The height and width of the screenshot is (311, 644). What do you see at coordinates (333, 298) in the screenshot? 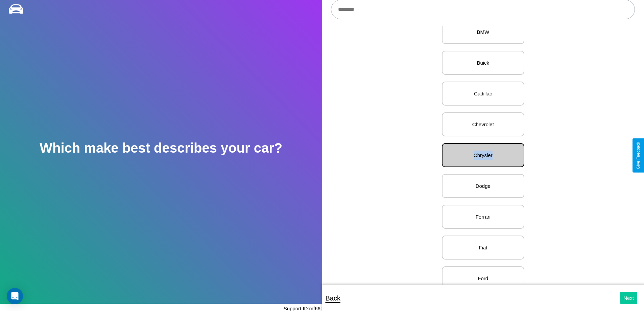
I see `p: Back` at bounding box center [333, 298].